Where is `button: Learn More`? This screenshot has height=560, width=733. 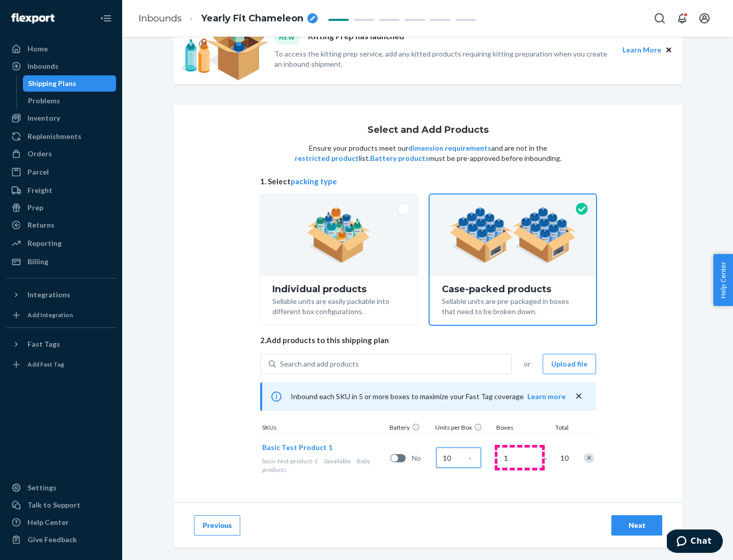 button: Learn More is located at coordinates (642, 50).